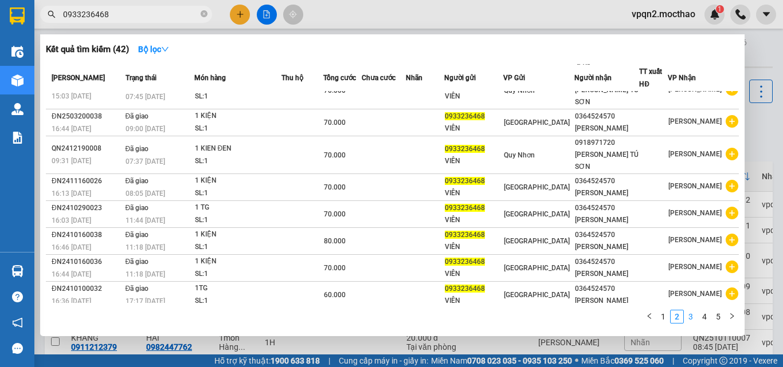  Describe the element at coordinates (17, 137) in the screenshot. I see `img: solution-icon` at that location.